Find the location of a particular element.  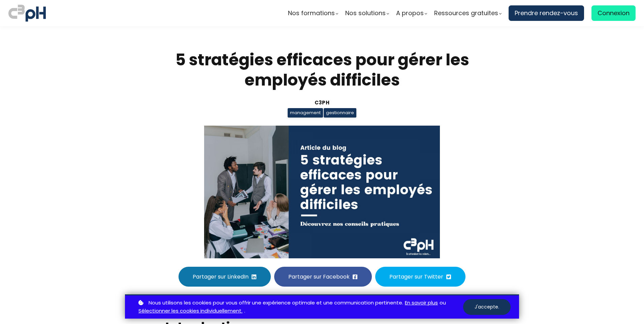

a: Prendre rendez-vous is located at coordinates (547, 13).